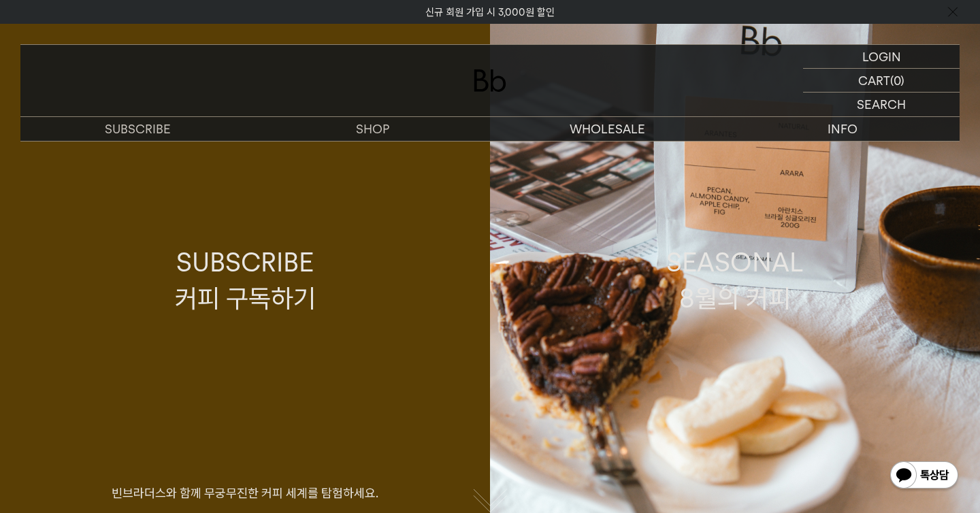 The width and height of the screenshot is (980, 513). What do you see at coordinates (137, 129) in the screenshot?
I see `p: SUBSCRIBE` at bounding box center [137, 129].